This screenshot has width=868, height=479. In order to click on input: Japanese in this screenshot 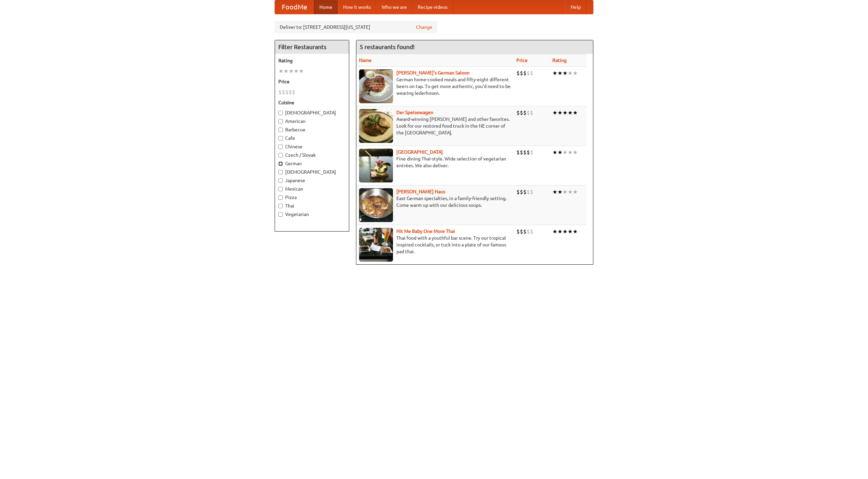, I will do `click(281, 180)`.